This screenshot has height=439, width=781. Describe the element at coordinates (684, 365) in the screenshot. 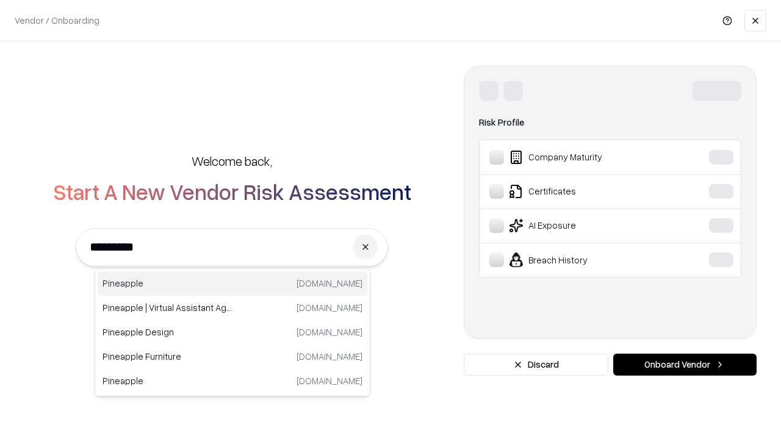

I see `button: Onboard Vendor` at that location.